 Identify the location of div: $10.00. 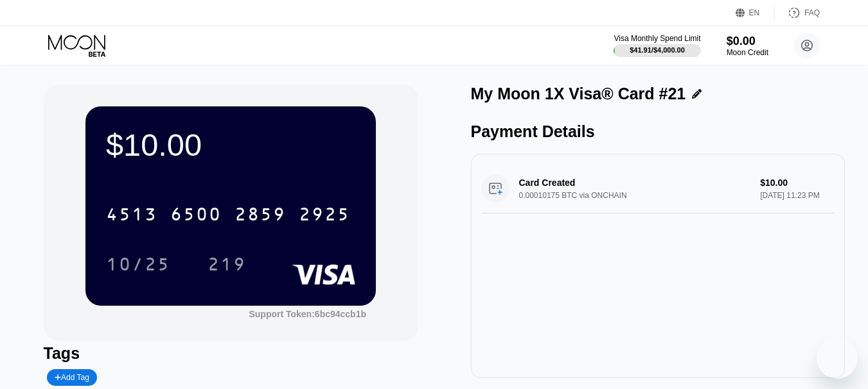
(231, 145).